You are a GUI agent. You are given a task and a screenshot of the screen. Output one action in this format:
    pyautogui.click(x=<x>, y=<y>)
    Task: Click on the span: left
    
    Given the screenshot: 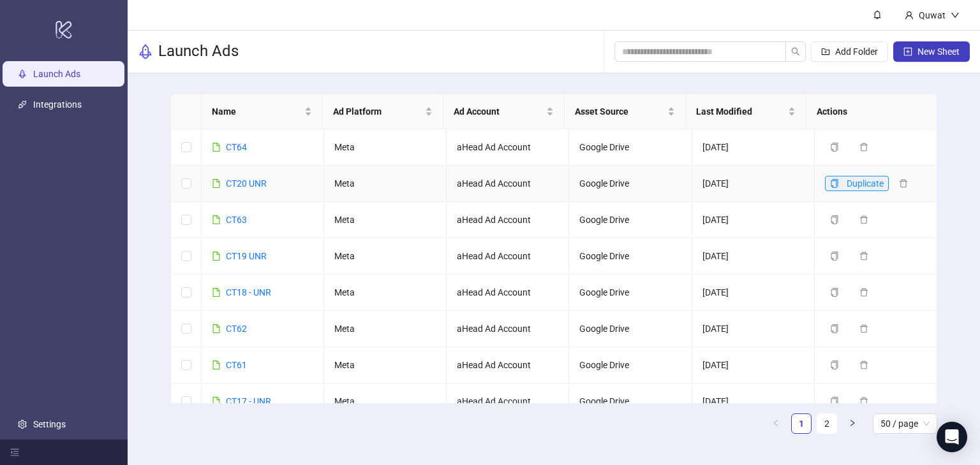 What is the action you would take?
    pyautogui.click(x=776, y=423)
    